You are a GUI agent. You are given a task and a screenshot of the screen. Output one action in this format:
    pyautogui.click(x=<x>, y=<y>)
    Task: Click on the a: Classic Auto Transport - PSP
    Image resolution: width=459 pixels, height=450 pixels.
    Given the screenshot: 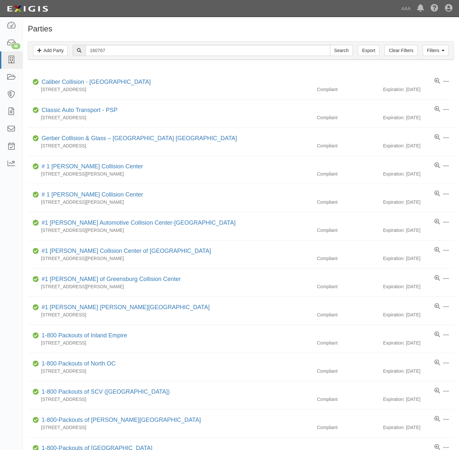 What is the action you would take?
    pyautogui.click(x=80, y=110)
    